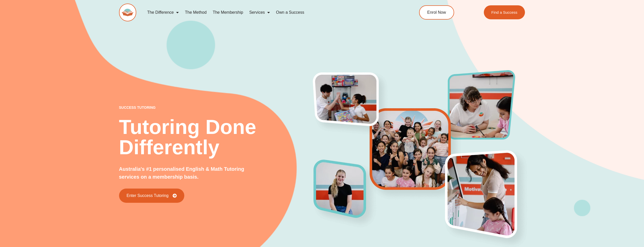 The width and height of the screenshot is (644, 247). I want to click on a: Services, so click(259, 12).